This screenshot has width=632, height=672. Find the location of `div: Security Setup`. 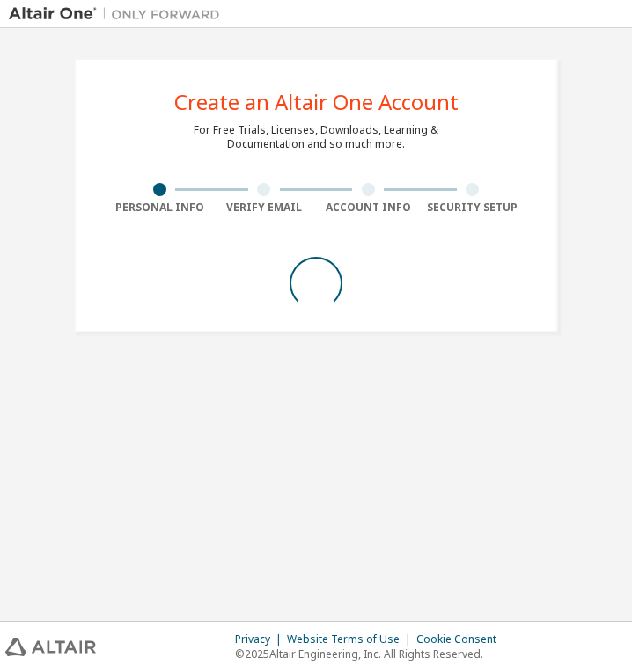

div: Security Setup is located at coordinates (472, 208).